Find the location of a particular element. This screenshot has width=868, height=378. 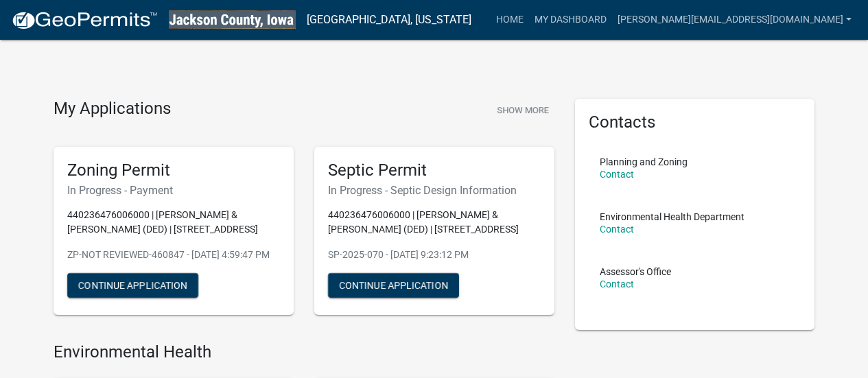

button: Show More is located at coordinates (523, 110).